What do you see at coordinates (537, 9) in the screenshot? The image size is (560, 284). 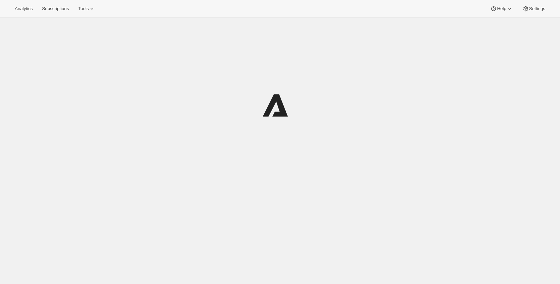 I see `span: Settings` at bounding box center [537, 9].